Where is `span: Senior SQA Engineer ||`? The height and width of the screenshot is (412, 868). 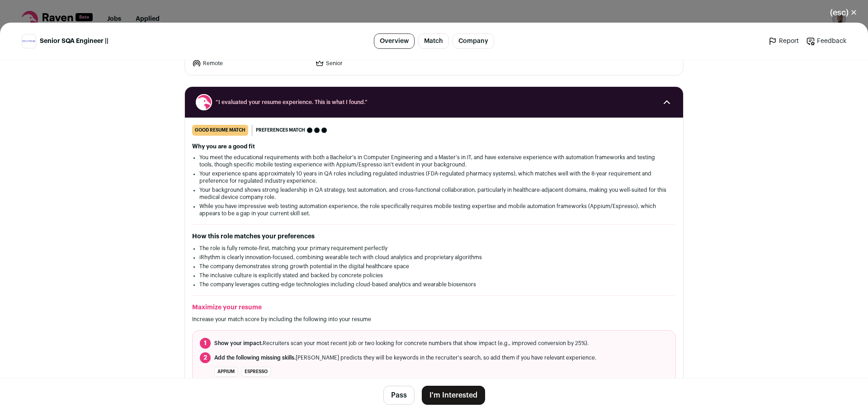
span: Senior SQA Engineer || is located at coordinates (74, 41).